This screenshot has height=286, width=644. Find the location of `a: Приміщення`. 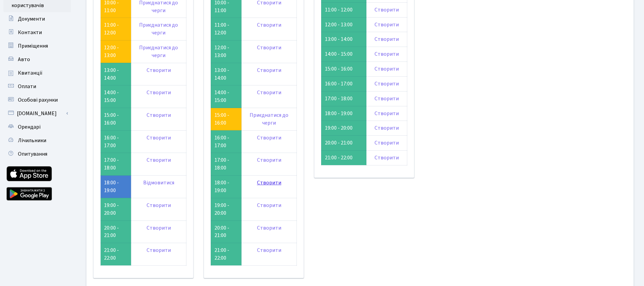

a: Приміщення is located at coordinates (37, 46).